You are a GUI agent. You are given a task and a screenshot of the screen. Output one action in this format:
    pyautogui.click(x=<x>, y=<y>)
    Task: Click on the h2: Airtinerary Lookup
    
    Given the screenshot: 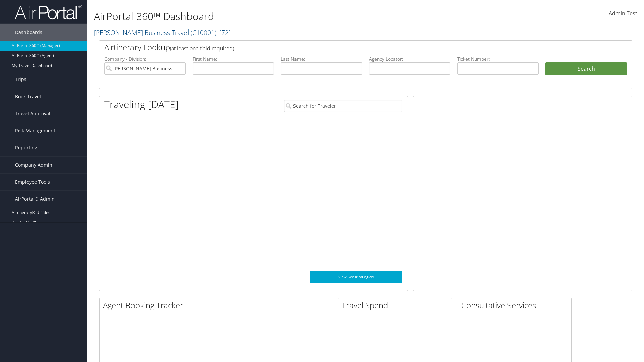 What is the action you would take?
    pyautogui.click(x=344, y=48)
    